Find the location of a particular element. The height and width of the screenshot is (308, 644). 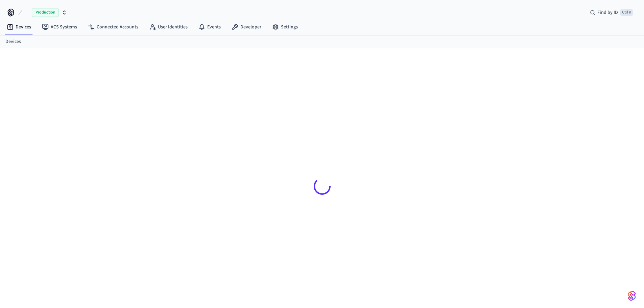

a: Connected Accounts is located at coordinates (113, 27).